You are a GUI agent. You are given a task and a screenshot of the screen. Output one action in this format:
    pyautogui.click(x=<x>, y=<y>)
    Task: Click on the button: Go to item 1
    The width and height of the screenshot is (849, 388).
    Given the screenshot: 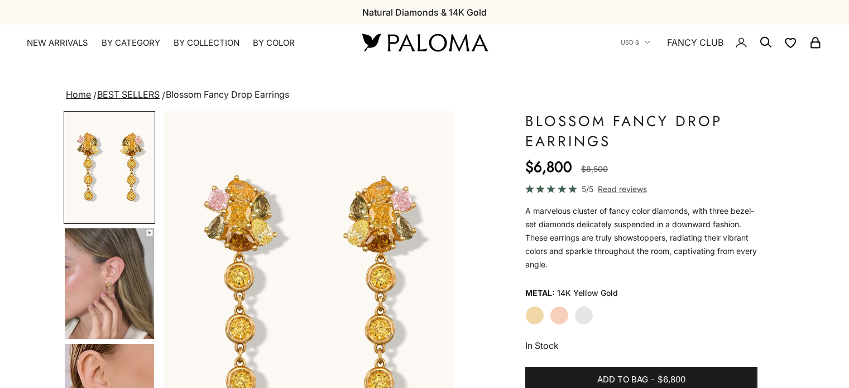 What is the action you would take?
    pyautogui.click(x=109, y=168)
    